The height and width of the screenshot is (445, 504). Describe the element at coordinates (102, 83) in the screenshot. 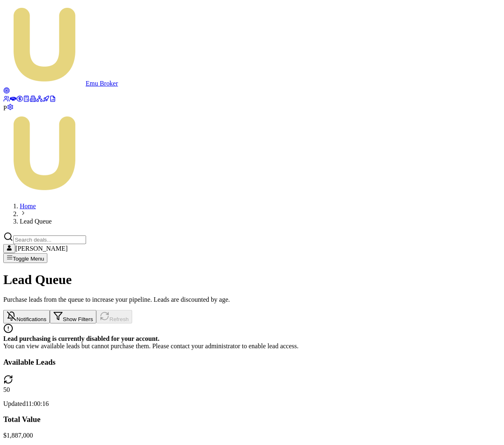

I see `span: Emu Broker` at that location.